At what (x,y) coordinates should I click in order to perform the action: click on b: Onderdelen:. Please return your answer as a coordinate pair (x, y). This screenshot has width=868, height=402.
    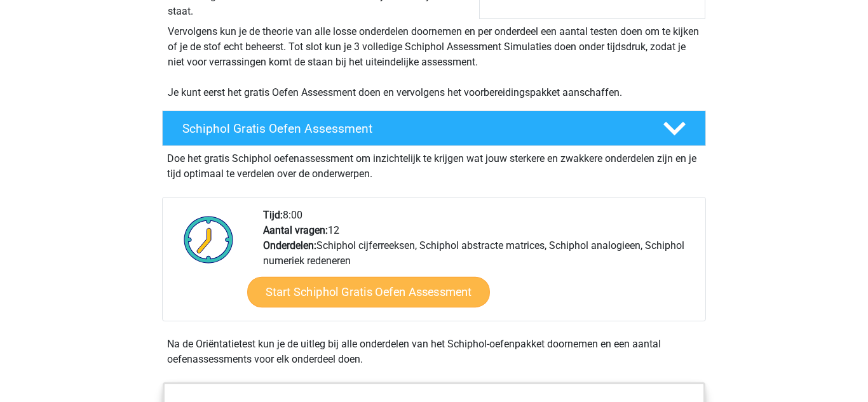
    Looking at the image, I should click on (290, 245).